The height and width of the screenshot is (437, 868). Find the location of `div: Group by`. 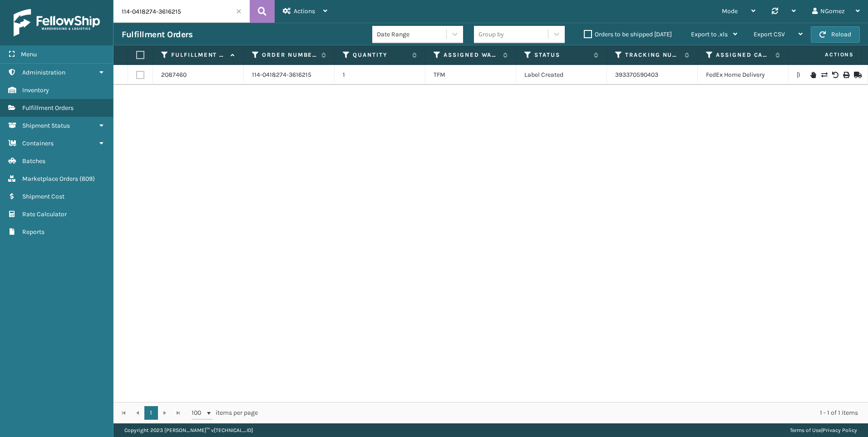

div: Group by is located at coordinates (491, 34).